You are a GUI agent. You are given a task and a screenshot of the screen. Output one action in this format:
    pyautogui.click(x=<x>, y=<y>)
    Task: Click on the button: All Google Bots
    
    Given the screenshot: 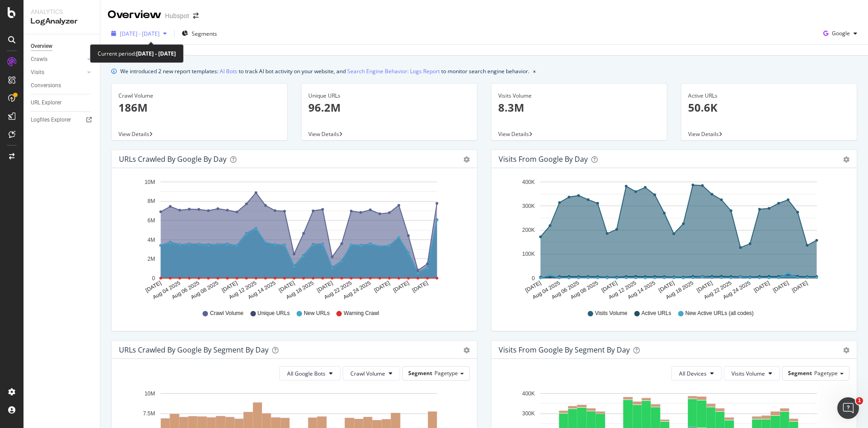 What is the action you would take?
    pyautogui.click(x=310, y=373)
    